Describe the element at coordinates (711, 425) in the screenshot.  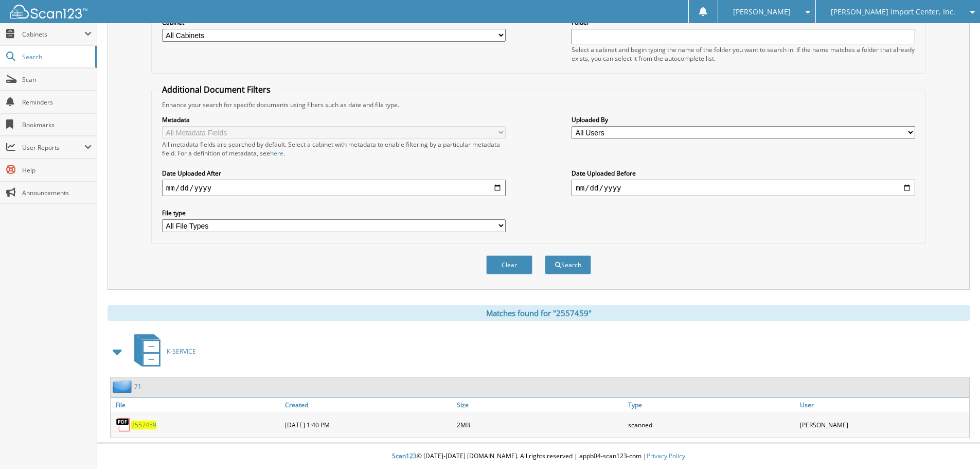
I see `div: scanned` at that location.